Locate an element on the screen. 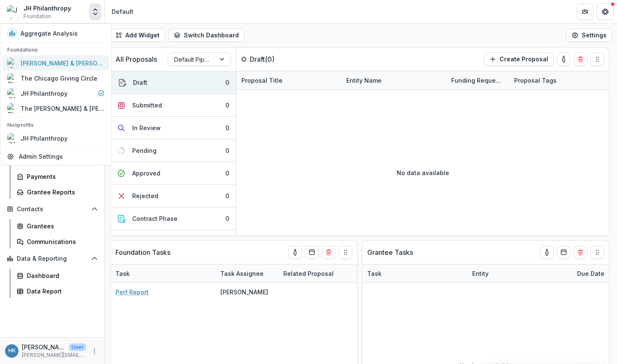 This screenshot has height=364, width=617. div: In Review is located at coordinates (146, 128).